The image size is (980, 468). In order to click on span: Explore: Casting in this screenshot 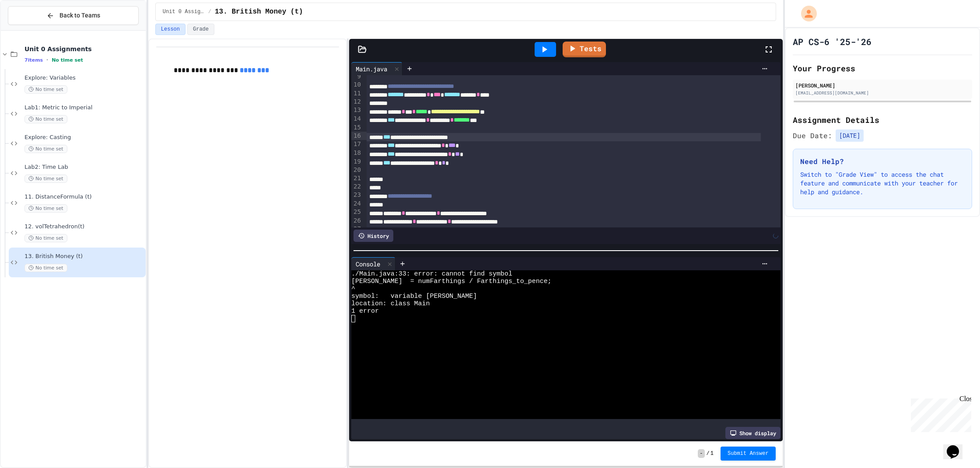, I will do `click(84, 137)`.